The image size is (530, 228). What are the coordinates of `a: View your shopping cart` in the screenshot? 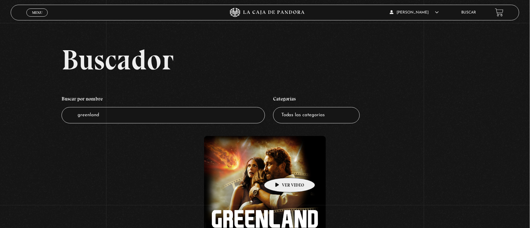 It's located at (499, 12).